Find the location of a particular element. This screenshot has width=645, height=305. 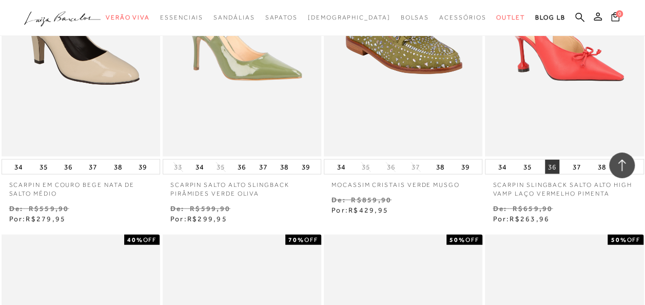

span: Acessórios is located at coordinates (462, 17).